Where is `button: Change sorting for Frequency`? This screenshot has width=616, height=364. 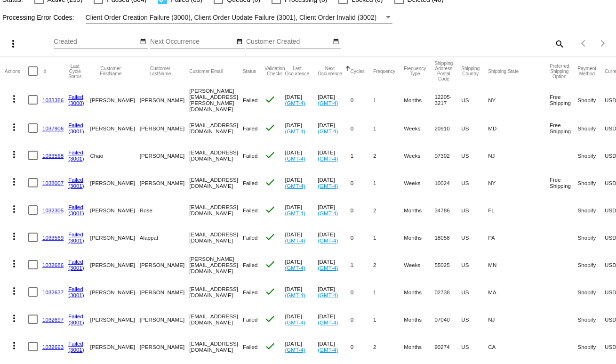
button: Change sorting for Frequency is located at coordinates (384, 71).